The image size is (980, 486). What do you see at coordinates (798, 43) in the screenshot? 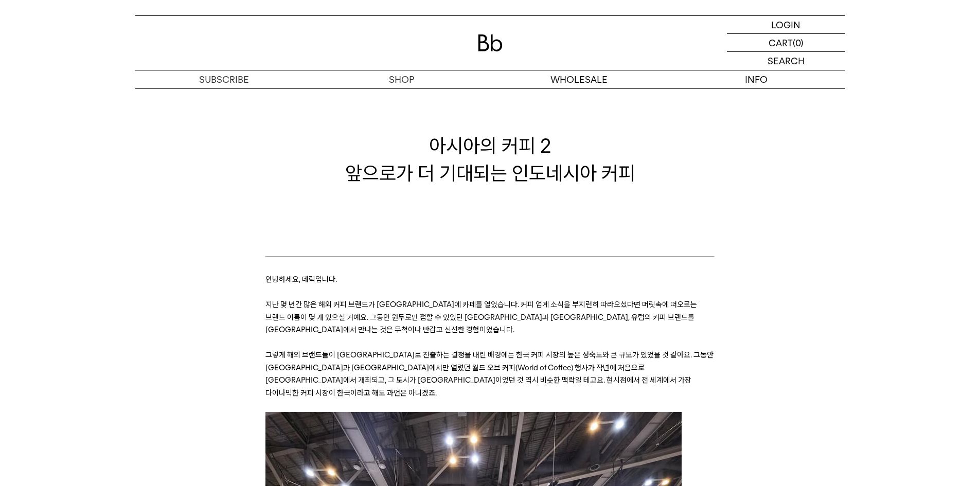
I see `p: (0)` at bounding box center [798, 43].